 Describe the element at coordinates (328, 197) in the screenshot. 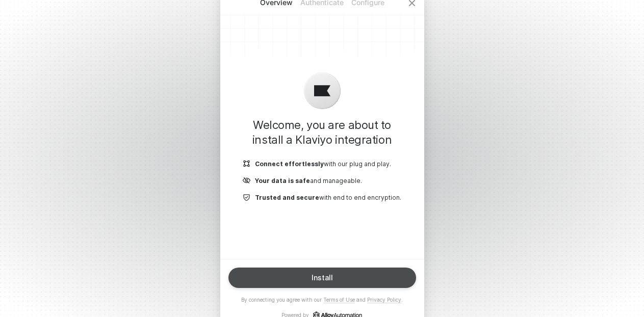

I see `p: with end to end encryption.` at that location.